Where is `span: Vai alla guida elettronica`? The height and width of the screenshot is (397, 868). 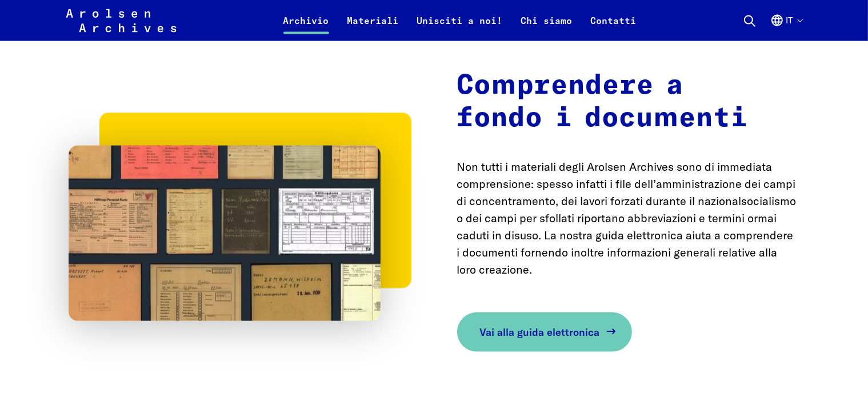
span: Vai alla guida elettronica is located at coordinates (540, 332).